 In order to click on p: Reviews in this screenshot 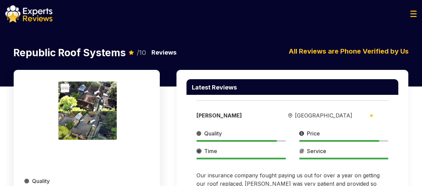, I will do `click(164, 53)`.